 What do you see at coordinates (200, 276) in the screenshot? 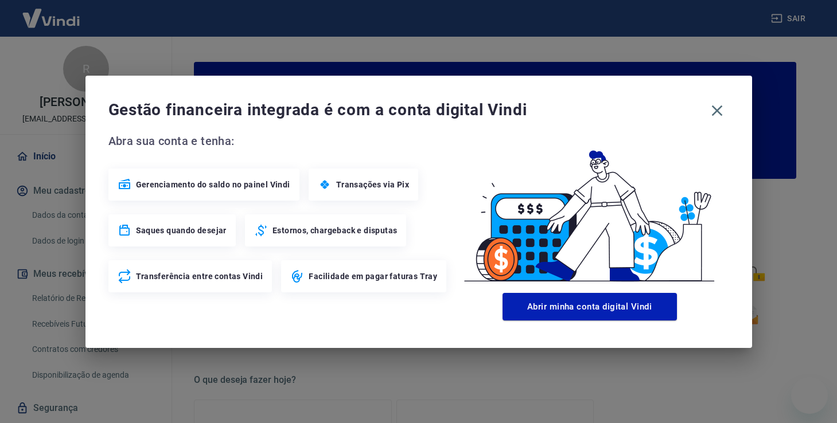
I see `span: Transferência entre contas Vindi` at bounding box center [200, 276].